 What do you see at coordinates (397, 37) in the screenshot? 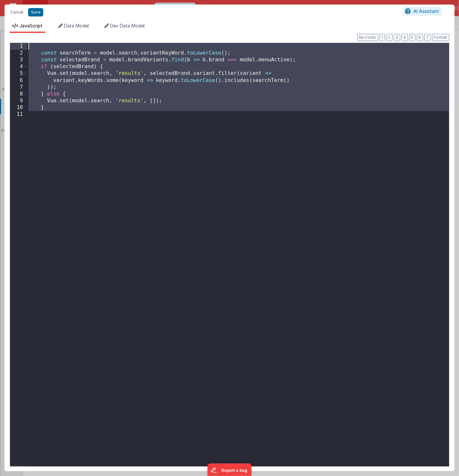
I see `button: 3` at bounding box center [397, 37].